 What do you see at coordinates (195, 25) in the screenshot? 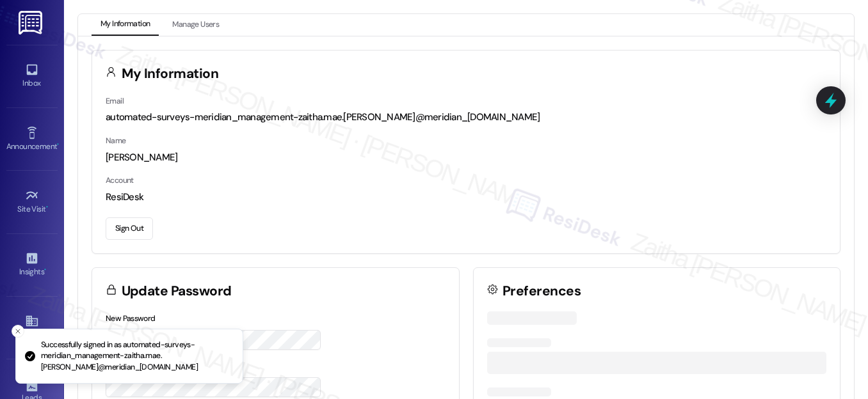
I see `button: Manage Users` at bounding box center [195, 25].